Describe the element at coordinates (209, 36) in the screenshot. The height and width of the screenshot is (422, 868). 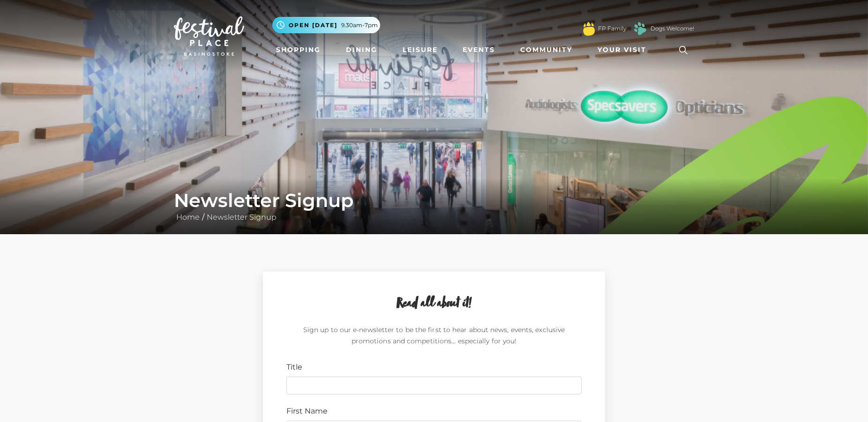
I see `img: Festival Place Logo` at that location.